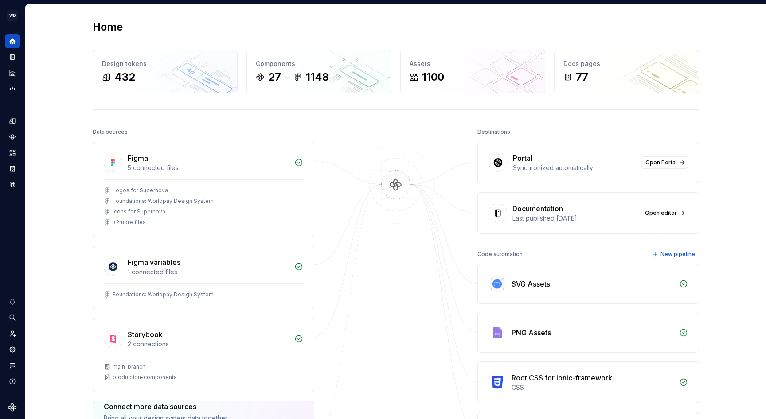 This screenshot has height=419, width=766. What do you see at coordinates (12, 169) in the screenshot?
I see `a: Storybook stories` at bounding box center [12, 169].